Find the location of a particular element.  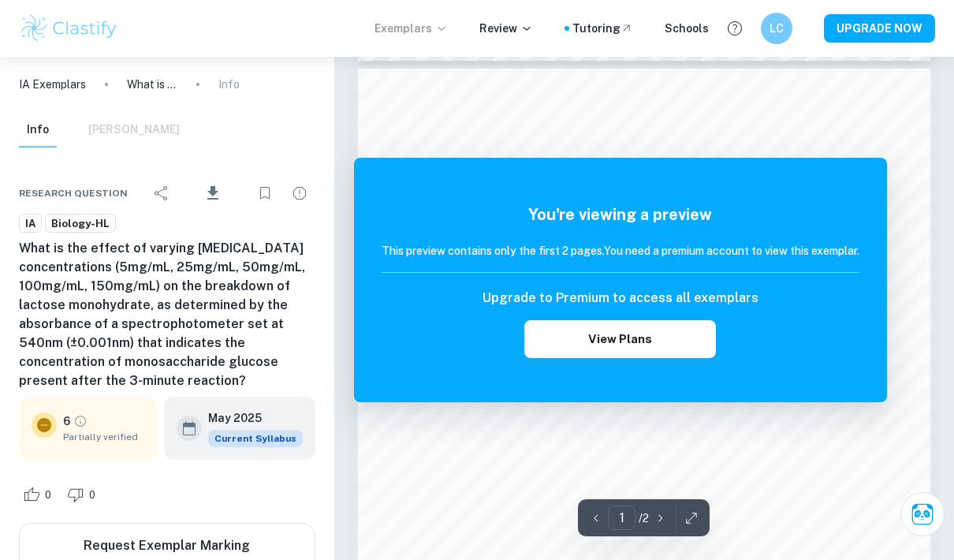

h6: Upgrade to Premium to access all exemplars is located at coordinates (621, 298).